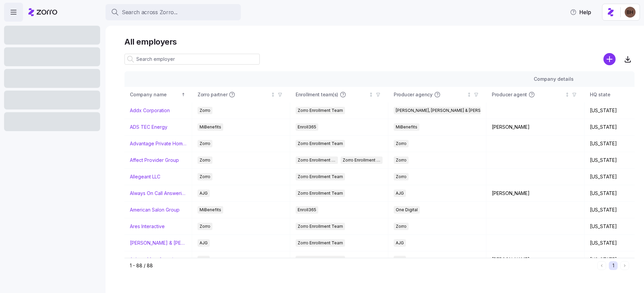 The image size is (644, 293). I want to click on span: One Digital, so click(407, 210).